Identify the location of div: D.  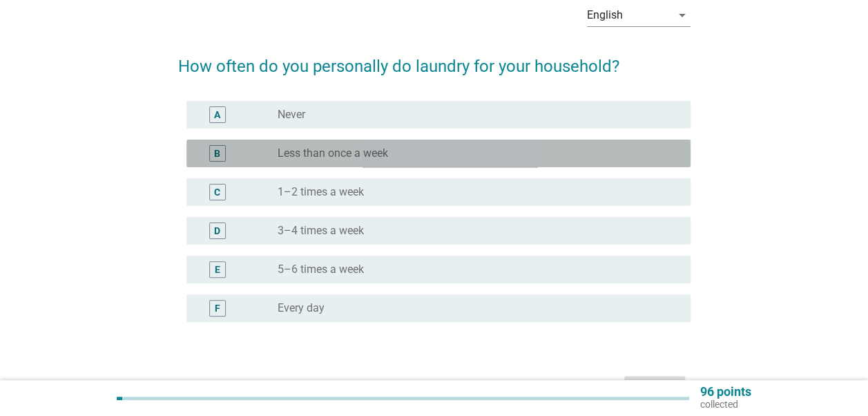
(217, 231).